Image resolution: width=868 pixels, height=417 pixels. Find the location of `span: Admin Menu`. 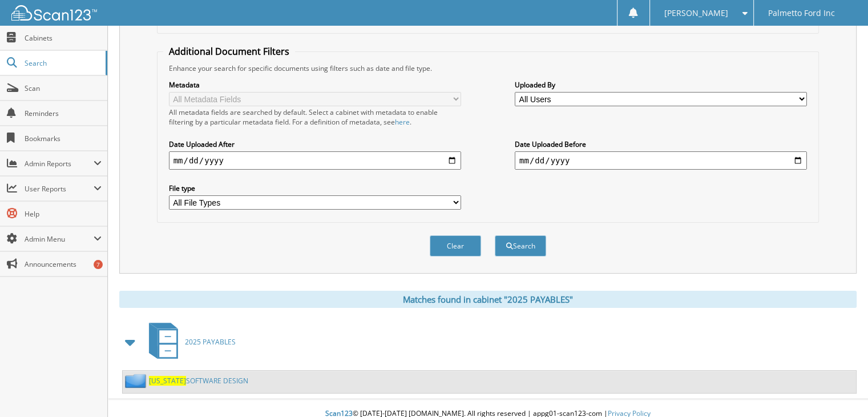

span: Admin Menu is located at coordinates (59, 239).